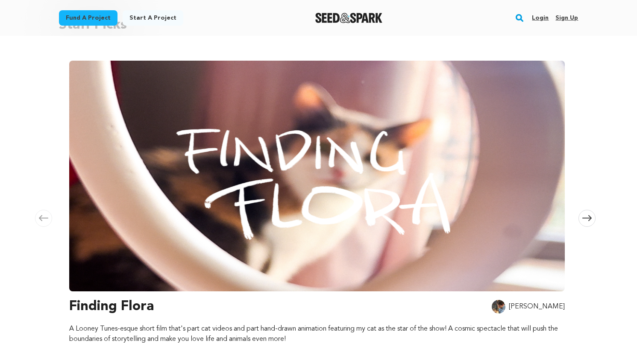 Image resolution: width=637 pixels, height=349 pixels. I want to click on a: Login, so click(540, 18).